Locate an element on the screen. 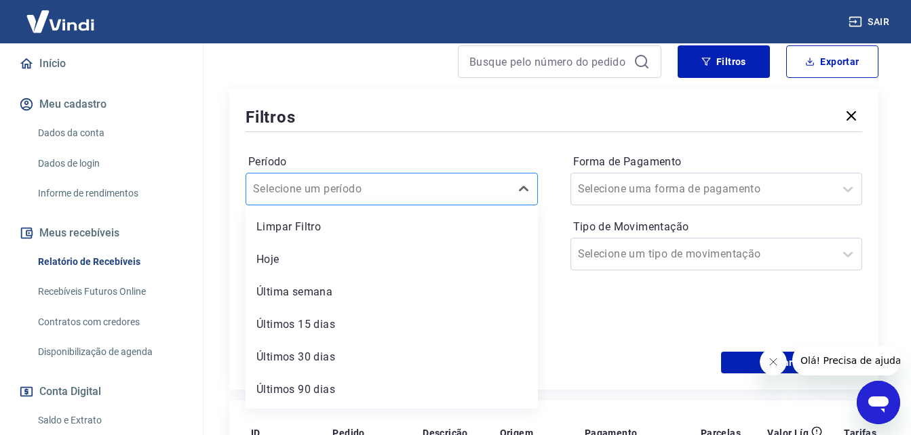  input: Busque pelo número do pedido is located at coordinates (549, 62).